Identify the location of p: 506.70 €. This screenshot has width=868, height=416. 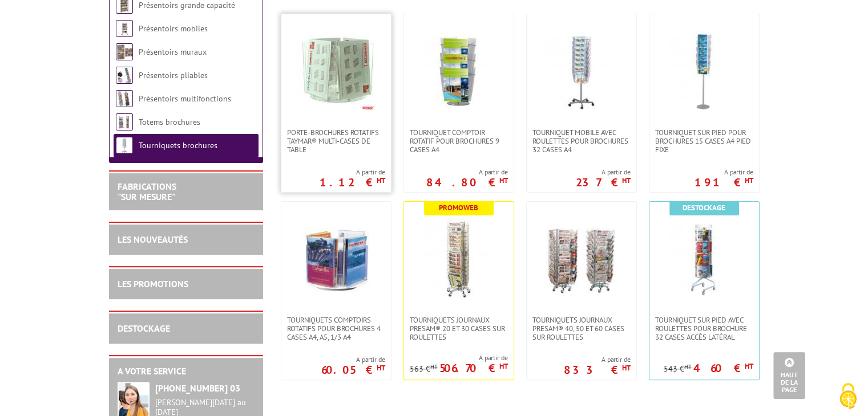
(474, 368).